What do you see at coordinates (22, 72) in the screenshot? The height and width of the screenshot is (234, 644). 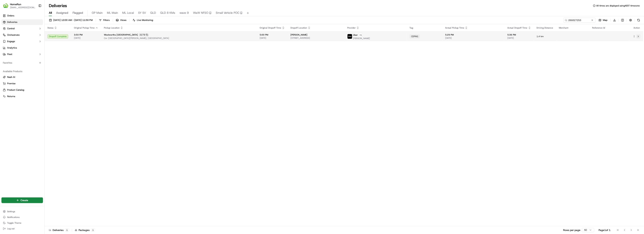 I see `div: Available Products` at bounding box center [22, 72].